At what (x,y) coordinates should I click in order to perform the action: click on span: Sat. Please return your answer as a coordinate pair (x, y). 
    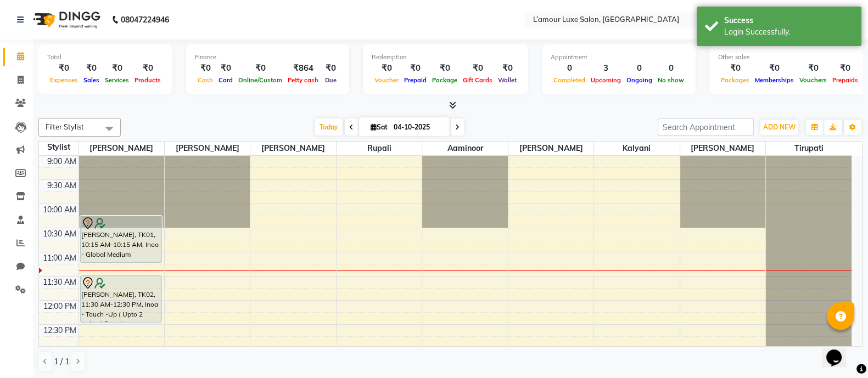
    Looking at the image, I should click on (379, 127).